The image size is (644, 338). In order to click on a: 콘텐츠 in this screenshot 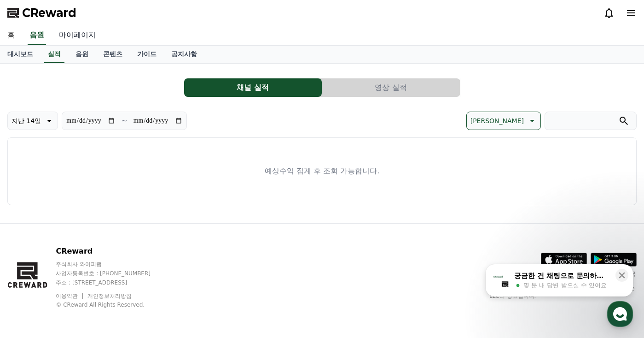, I will do `click(113, 55)`.